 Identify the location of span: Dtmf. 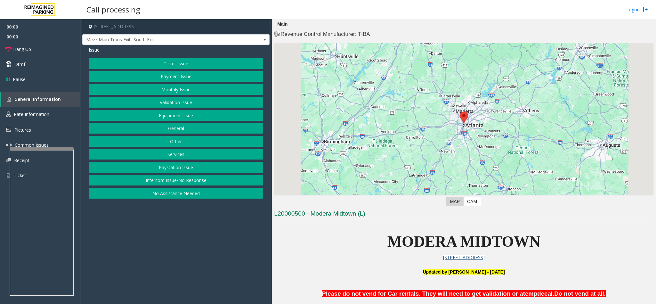
(20, 64).